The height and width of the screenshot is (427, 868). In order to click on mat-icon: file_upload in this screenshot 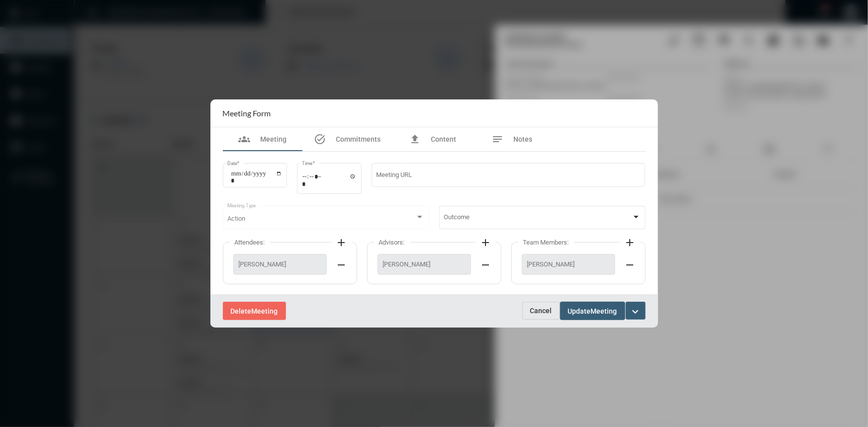, I will do `click(415, 139)`.